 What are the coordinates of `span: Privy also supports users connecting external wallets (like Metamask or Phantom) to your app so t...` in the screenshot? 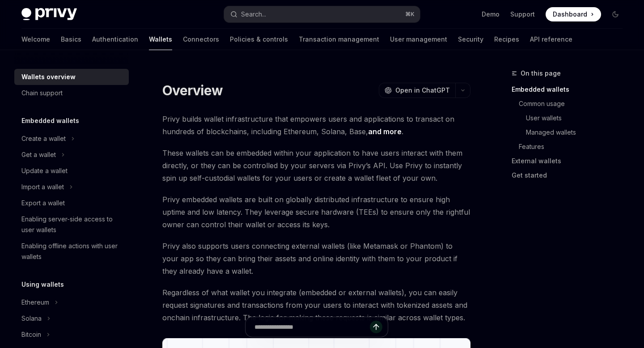 It's located at (316, 259).